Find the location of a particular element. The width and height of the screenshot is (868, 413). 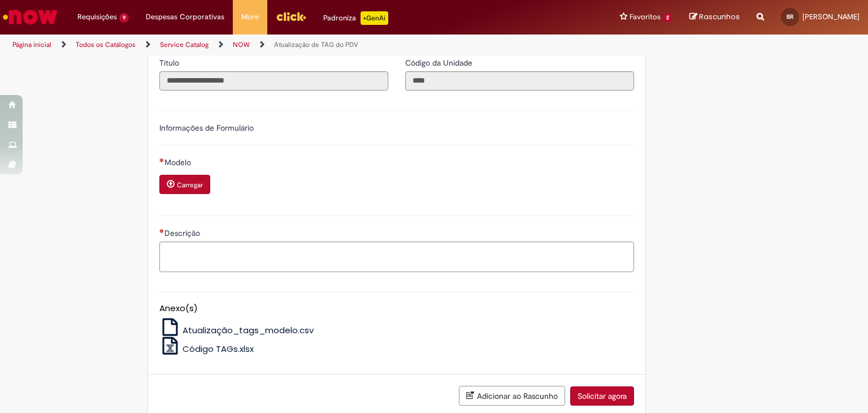

span: Modelo is located at coordinates (178, 162).